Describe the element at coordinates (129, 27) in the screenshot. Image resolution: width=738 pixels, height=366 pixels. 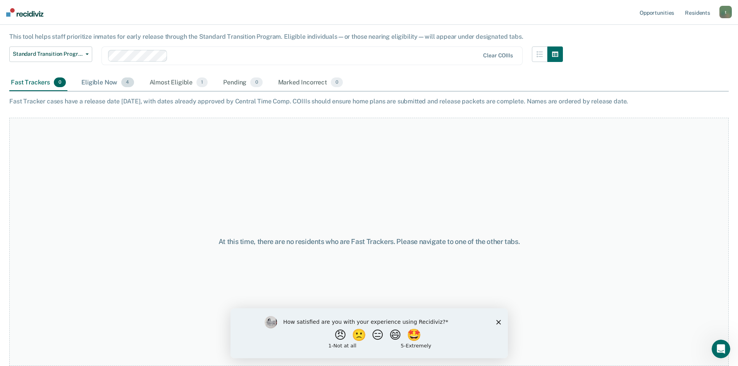
I see `button: 2` at that location.